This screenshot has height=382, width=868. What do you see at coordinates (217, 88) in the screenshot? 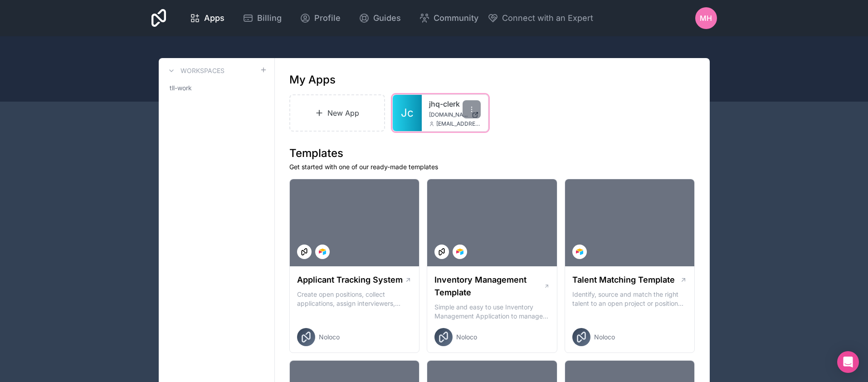
I see `a: tll-work` at bounding box center [217, 88].